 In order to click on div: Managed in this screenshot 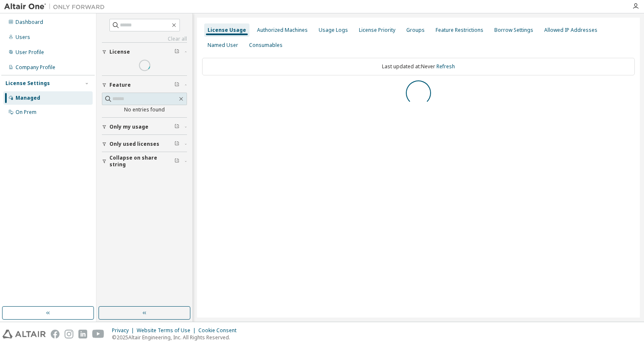, I will do `click(28, 98)`.